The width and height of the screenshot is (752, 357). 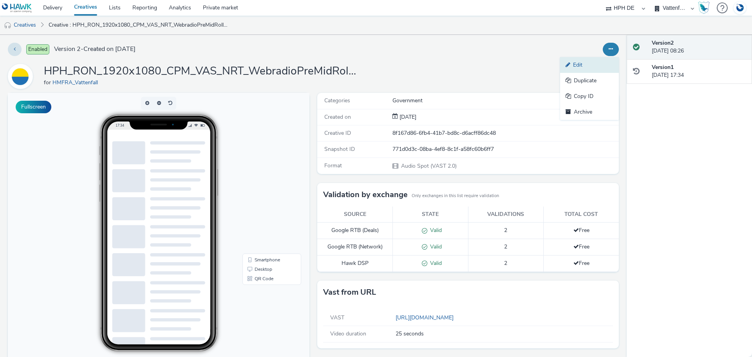 What do you see at coordinates (8, 25) in the screenshot?
I see `img: audio` at bounding box center [8, 25].